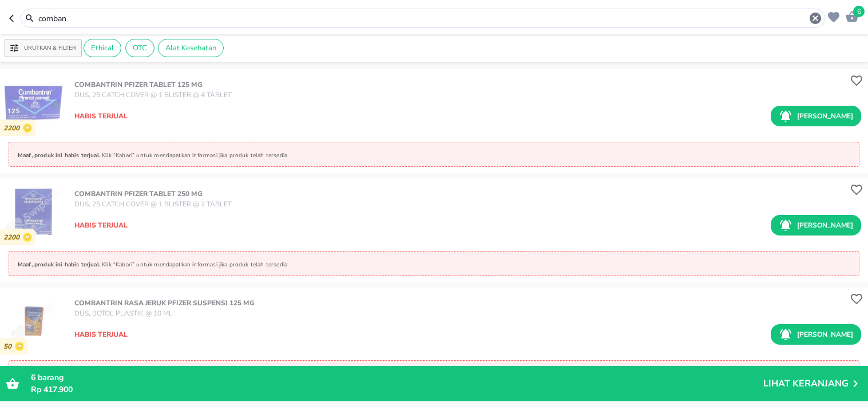 This screenshot has height=407, width=868. I want to click on span: Alat Kesehatan, so click(191, 48).